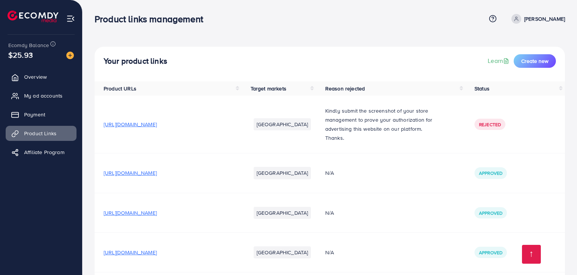 Image resolution: width=577 pixels, height=275 pixels. I want to click on span: Overview, so click(35, 77).